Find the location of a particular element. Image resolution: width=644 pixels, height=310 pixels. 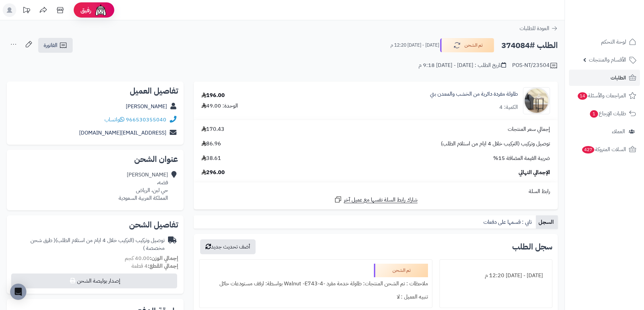

a: 966530355040 is located at coordinates (146, 120).